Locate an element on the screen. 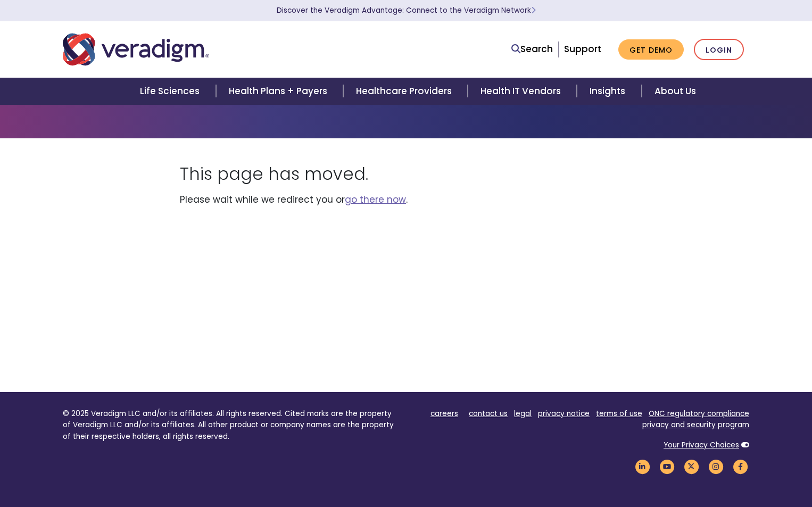 The width and height of the screenshot is (812, 507). a: legal is located at coordinates (523, 414).